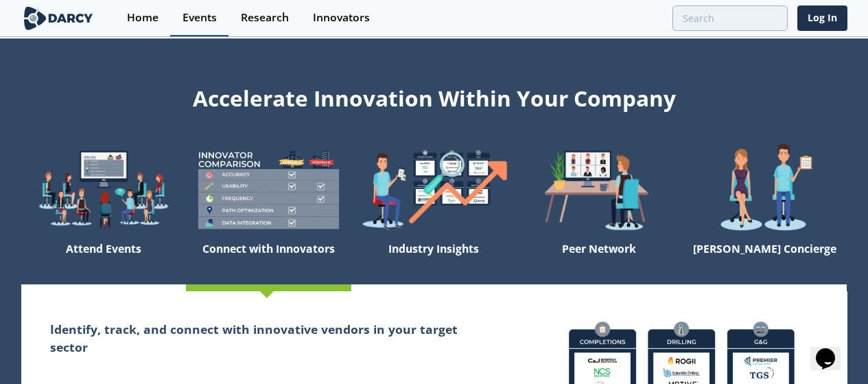 The width and height of the screenshot is (868, 384). What do you see at coordinates (265, 18) in the screenshot?
I see `div: Research` at bounding box center [265, 18].